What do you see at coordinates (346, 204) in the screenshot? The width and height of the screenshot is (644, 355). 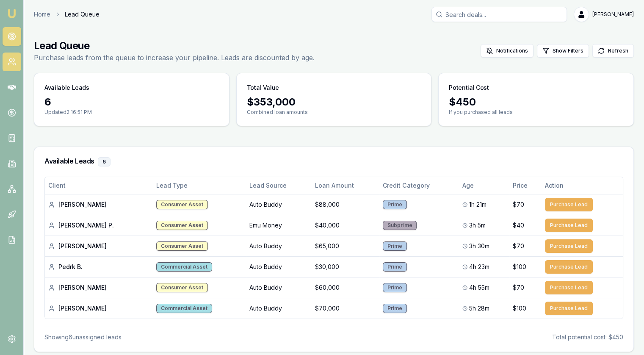 I see `td: $88,000` at bounding box center [346, 204].